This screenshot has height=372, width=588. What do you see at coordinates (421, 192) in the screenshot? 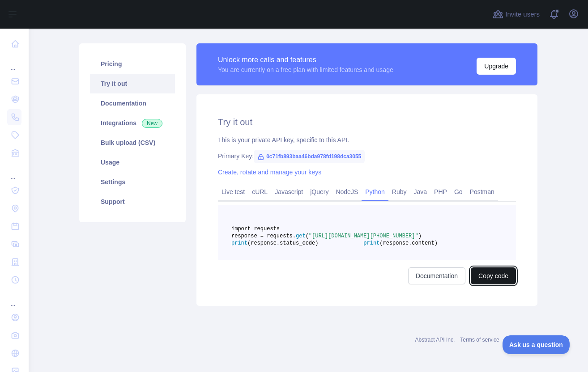
I see `a: Java` at bounding box center [421, 192].